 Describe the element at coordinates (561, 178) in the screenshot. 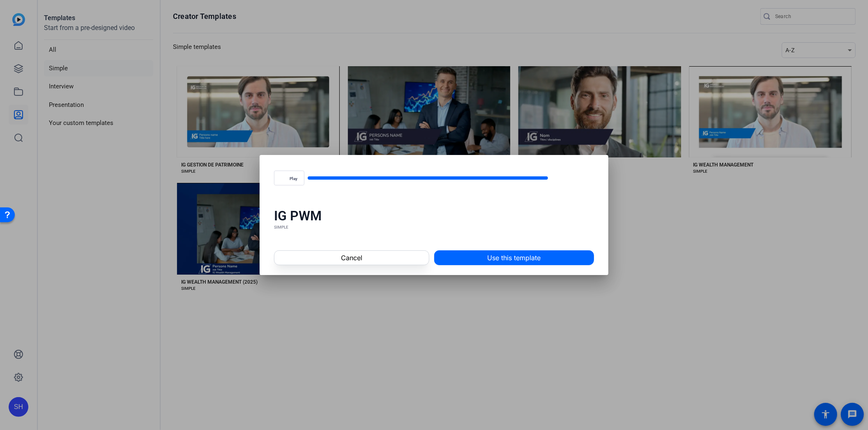

I see `button: Mute` at that location.